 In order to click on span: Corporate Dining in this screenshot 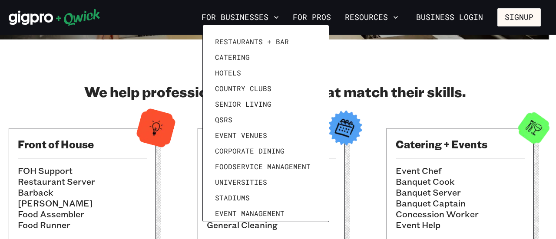, I will do `click(250, 151)`.